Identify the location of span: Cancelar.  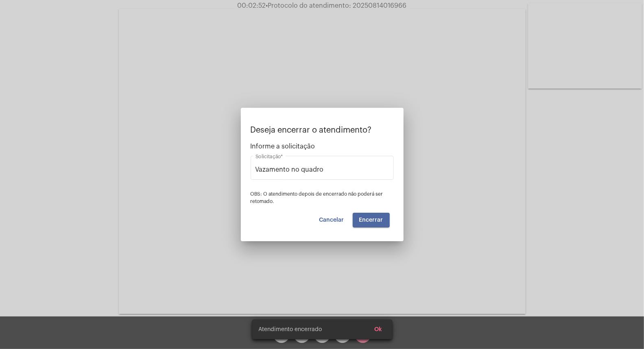
(332, 220).